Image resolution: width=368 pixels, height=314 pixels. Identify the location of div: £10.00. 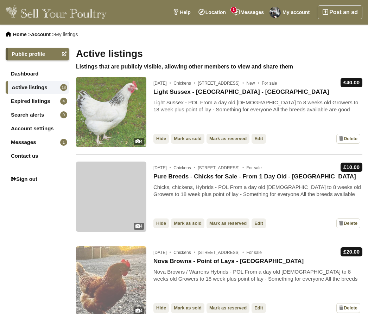
(351, 167).